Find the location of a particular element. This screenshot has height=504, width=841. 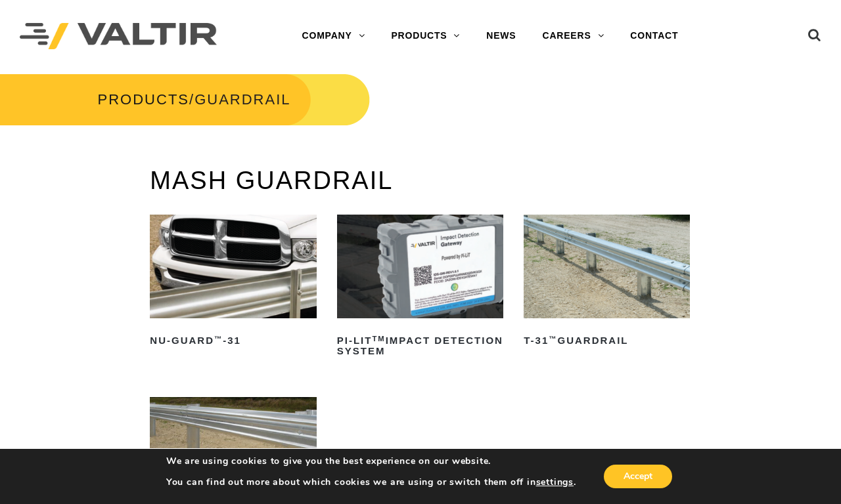

a: NU-GUARD™-31 is located at coordinates (233, 283).